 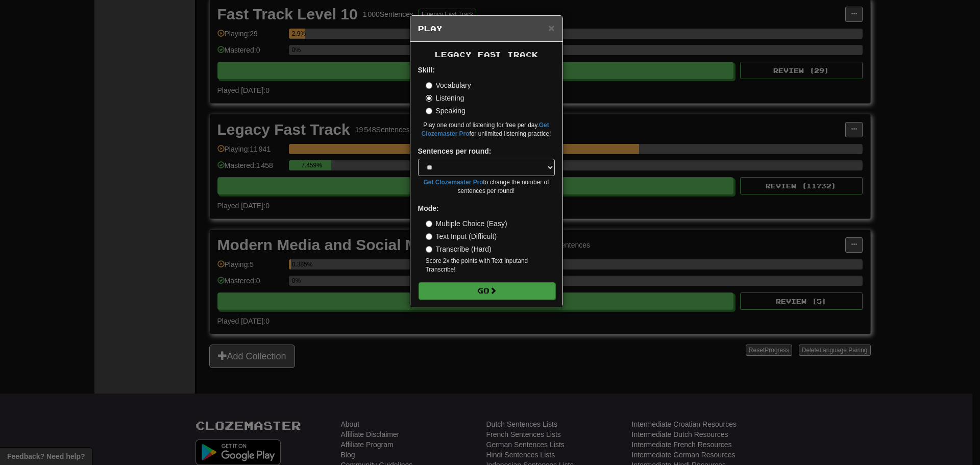 What do you see at coordinates (487, 291) in the screenshot?
I see `button: Go` at bounding box center [487, 291].